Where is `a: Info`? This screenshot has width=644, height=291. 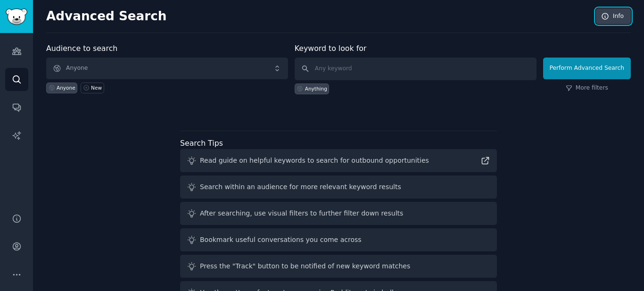
a: Info is located at coordinates (614, 16).